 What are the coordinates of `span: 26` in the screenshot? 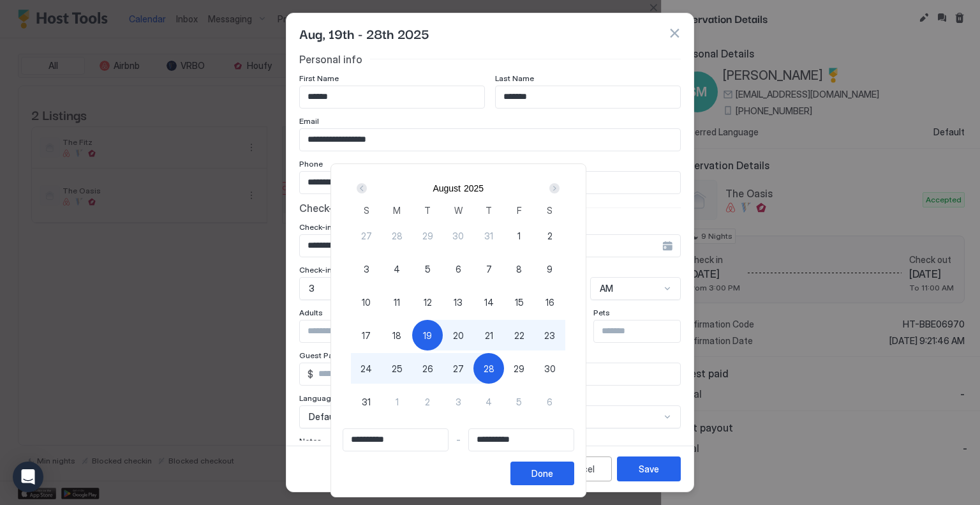 It's located at (427, 368).